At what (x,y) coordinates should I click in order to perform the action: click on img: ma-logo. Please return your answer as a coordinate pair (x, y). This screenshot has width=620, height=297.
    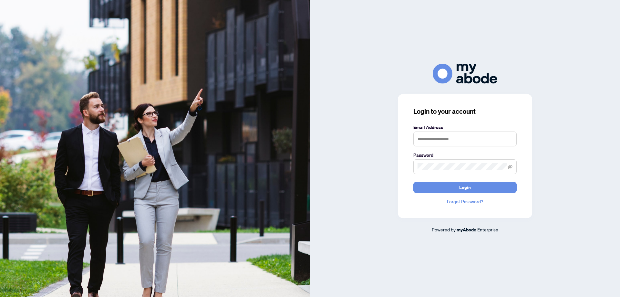
    Looking at the image, I should click on (465, 73).